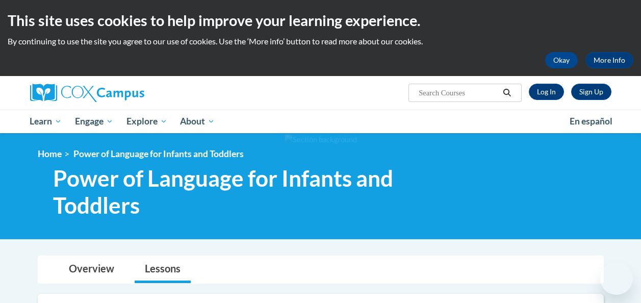  I want to click on a: Engage, so click(94, 121).